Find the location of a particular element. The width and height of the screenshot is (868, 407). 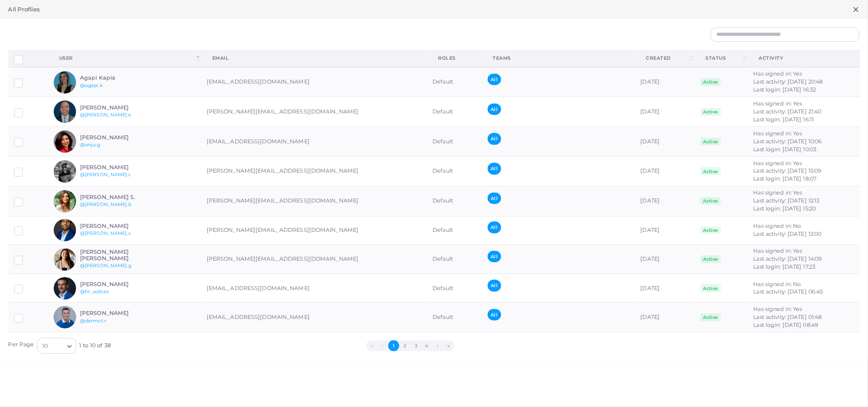

button: Go to last page is located at coordinates (449, 346).